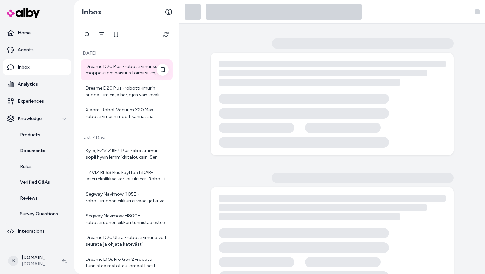  Describe the element at coordinates (29, 198) in the screenshot. I see `p: Reviews` at that location.